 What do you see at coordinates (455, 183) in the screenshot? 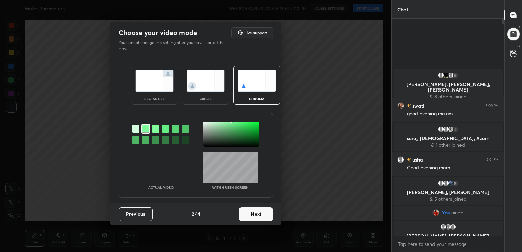
I see `div: 5` at bounding box center [455, 183].